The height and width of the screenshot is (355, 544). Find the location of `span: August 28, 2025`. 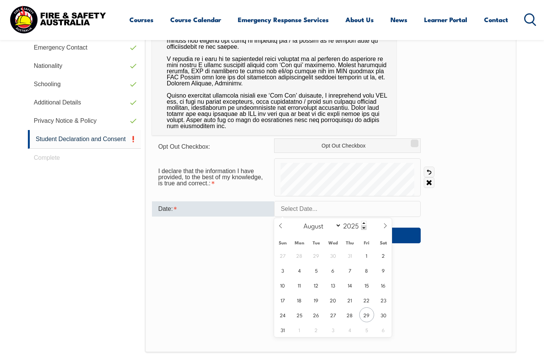

span: August 28, 2025 is located at coordinates (349, 315).